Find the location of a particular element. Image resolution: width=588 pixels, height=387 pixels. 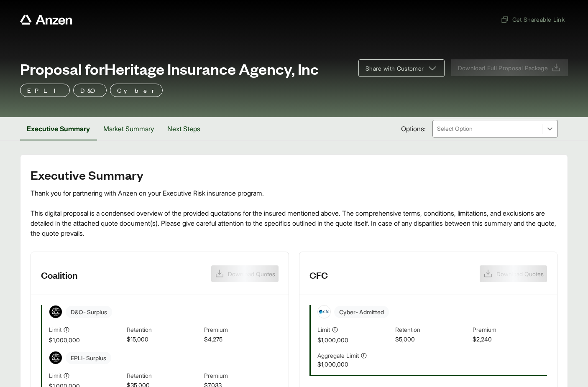

div: Thank you for partnering with Anzen on your Executive Risk insurance program. This digital propos... is located at coordinates (294, 213).